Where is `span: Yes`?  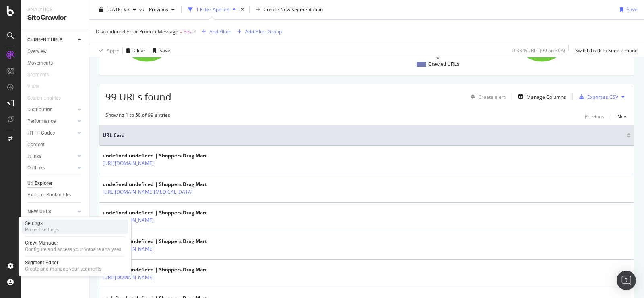
span: Yes is located at coordinates (187, 32).